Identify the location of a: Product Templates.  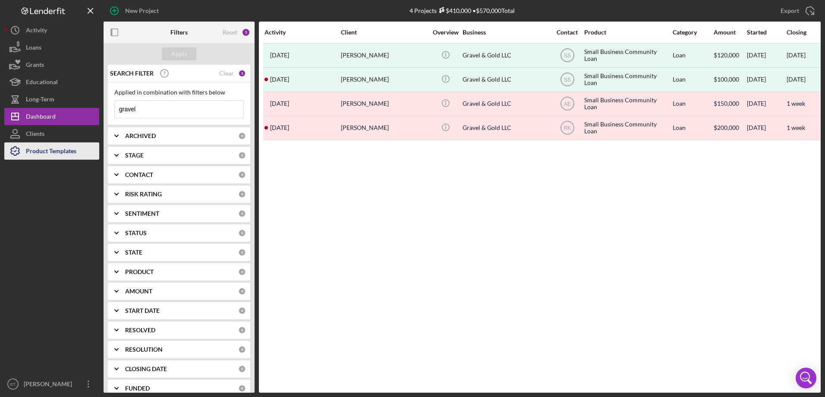
(52, 151).